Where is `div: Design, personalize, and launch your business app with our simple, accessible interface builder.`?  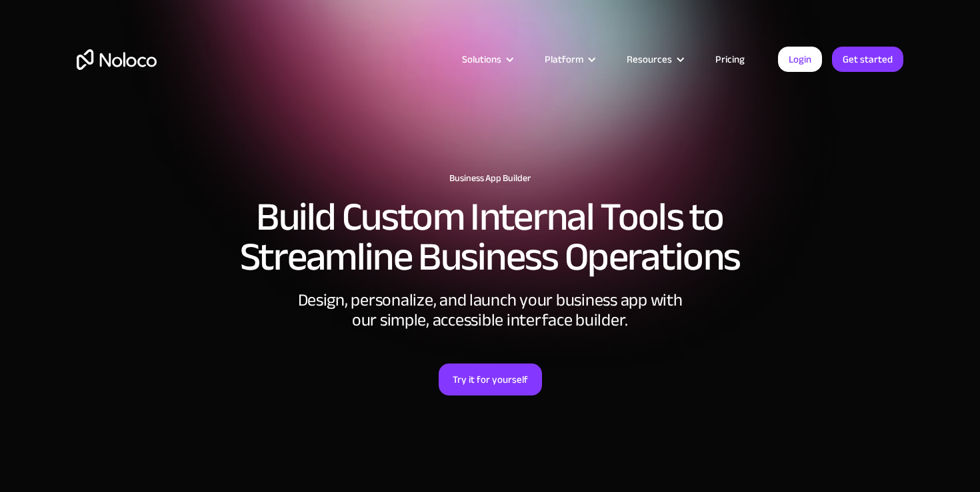 div: Design, personalize, and launch your business app with our simple, accessible interface builder. is located at coordinates (490, 310).